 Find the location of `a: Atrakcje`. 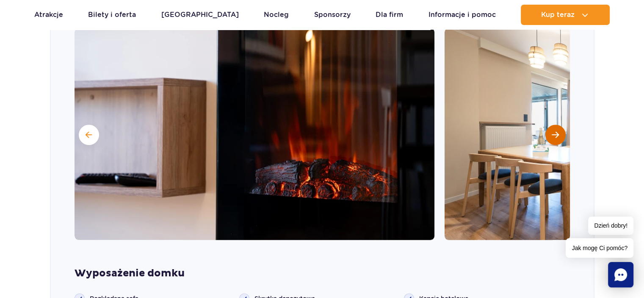

a: Atrakcje is located at coordinates (49, 15).